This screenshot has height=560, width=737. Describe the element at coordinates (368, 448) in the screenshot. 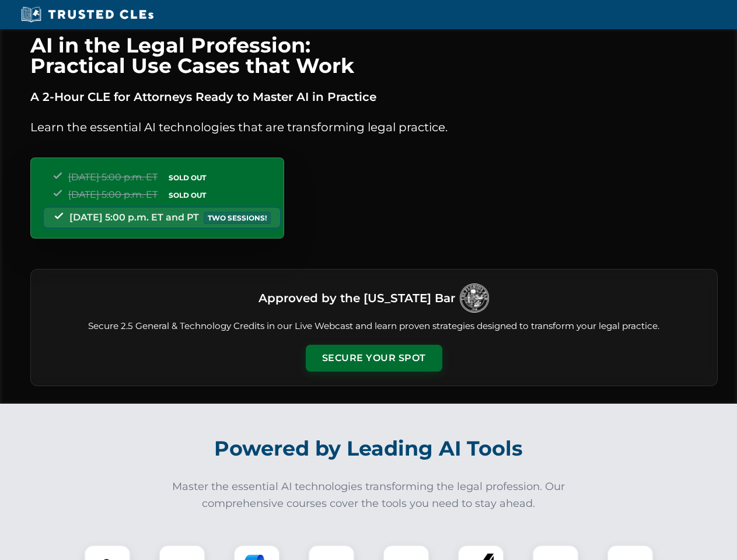

I see `h2: Powered by Leading AI Tools` at that location.